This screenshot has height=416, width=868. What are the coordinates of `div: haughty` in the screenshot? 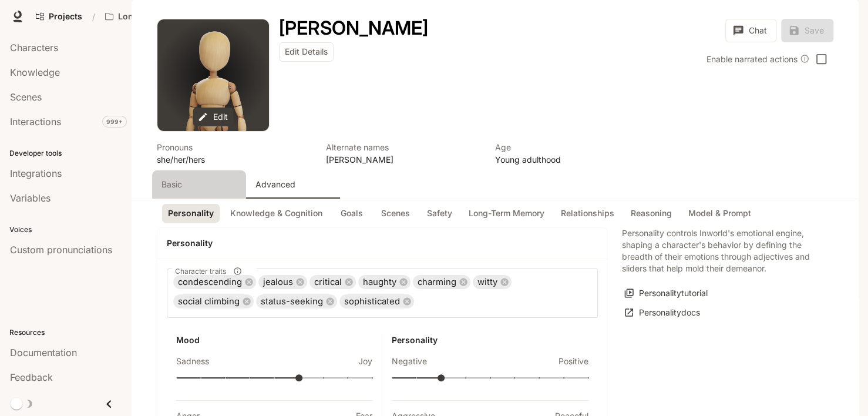 It's located at (384, 282).